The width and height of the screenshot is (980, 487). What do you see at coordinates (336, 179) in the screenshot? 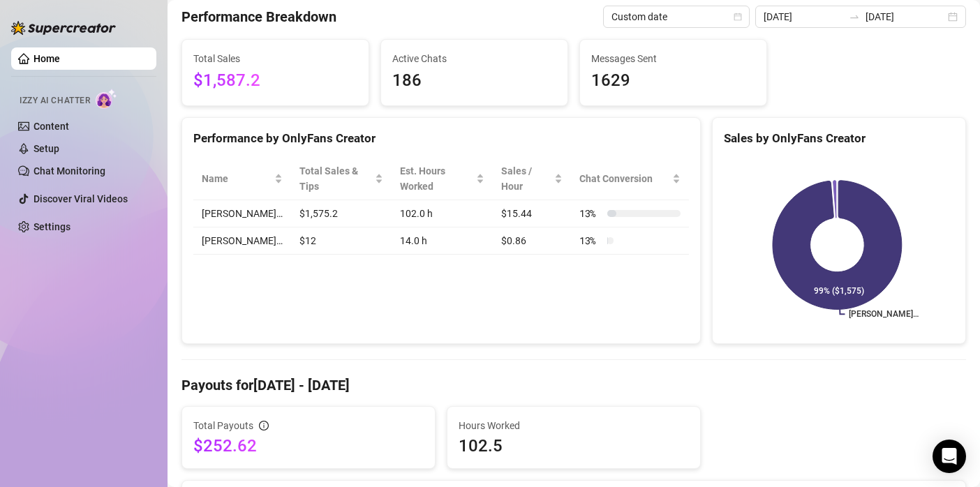
I see `span: Total Sales & Tips` at bounding box center [336, 179].